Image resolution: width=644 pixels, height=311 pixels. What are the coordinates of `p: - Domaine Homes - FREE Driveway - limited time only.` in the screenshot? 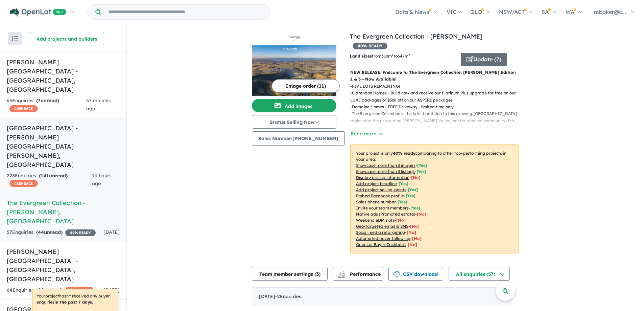 It's located at (437, 107).